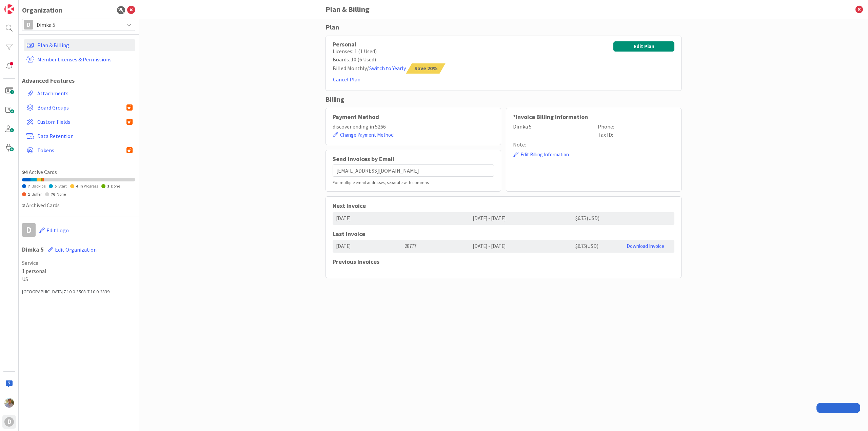 The width and height of the screenshot is (868, 431). Describe the element at coordinates (387, 51) in the screenshot. I see `div: Licenses: 1 (1 Used)` at that location.